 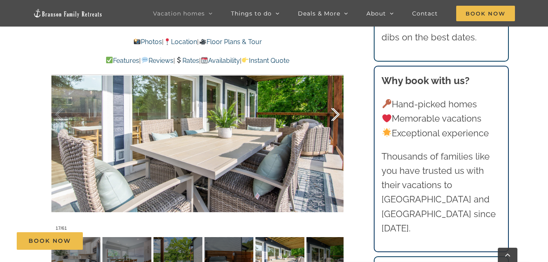 I want to click on h3: Why book with us?, so click(x=441, y=81).